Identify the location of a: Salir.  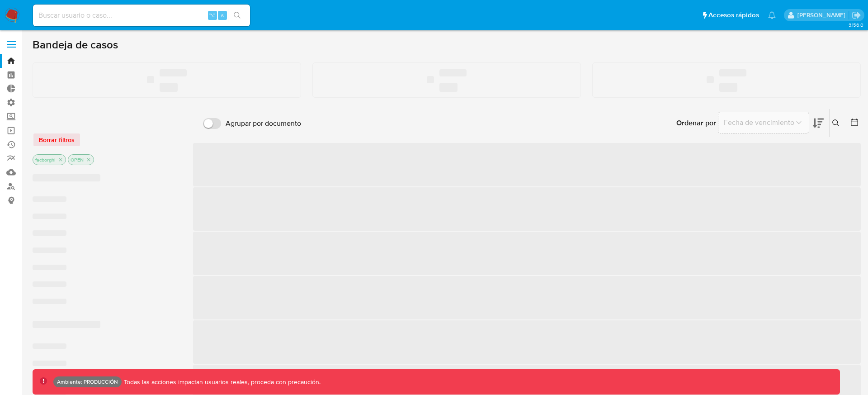
(856, 15).